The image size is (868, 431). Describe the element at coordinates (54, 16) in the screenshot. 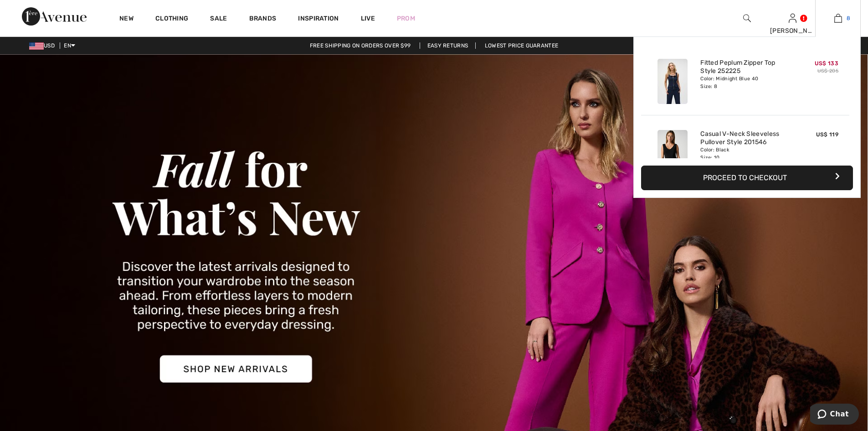

I see `img: 1ère Avenue` at that location.